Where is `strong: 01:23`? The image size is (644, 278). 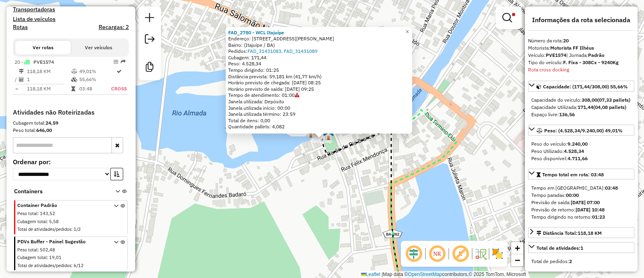 strong: 01:23 is located at coordinates (599, 217).